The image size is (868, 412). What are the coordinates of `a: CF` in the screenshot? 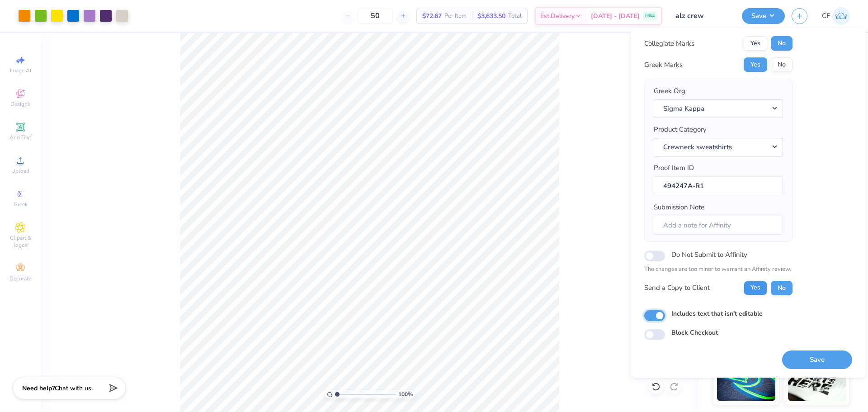 It's located at (836, 16).